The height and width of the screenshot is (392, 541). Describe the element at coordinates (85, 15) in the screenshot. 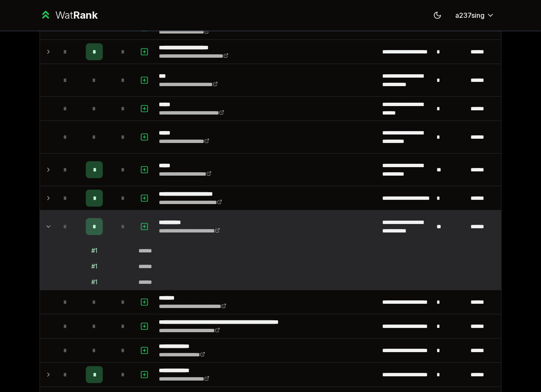

I see `span: Rank` at that location.